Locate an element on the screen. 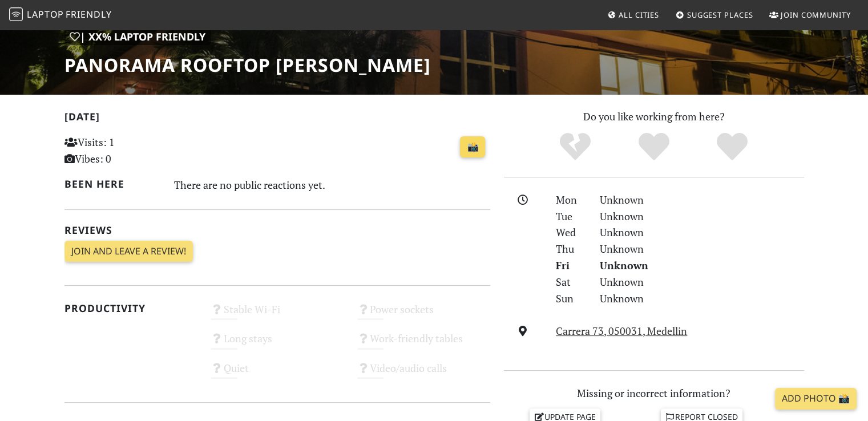  a: Carrera 73, 050031, Medellin is located at coordinates (621, 331).